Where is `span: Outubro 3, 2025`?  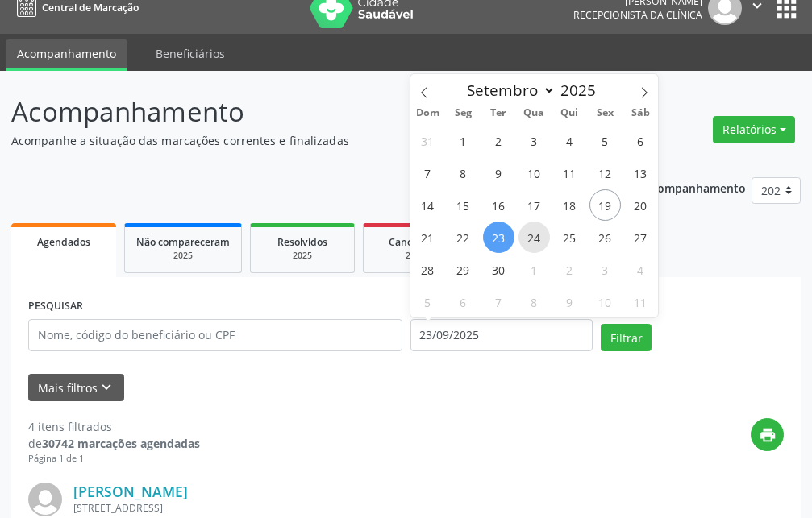 span: Outubro 3, 2025 is located at coordinates (604, 270).